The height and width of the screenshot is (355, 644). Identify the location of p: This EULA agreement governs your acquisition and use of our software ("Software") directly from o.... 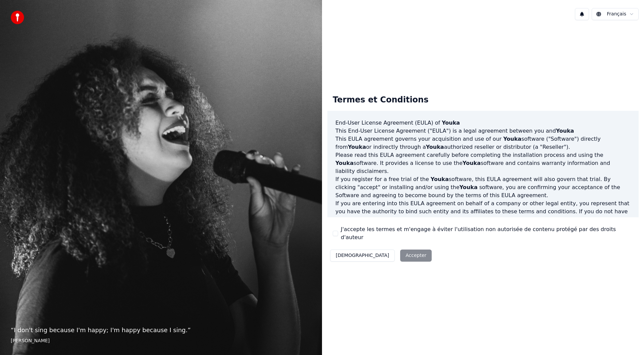
(483, 143).